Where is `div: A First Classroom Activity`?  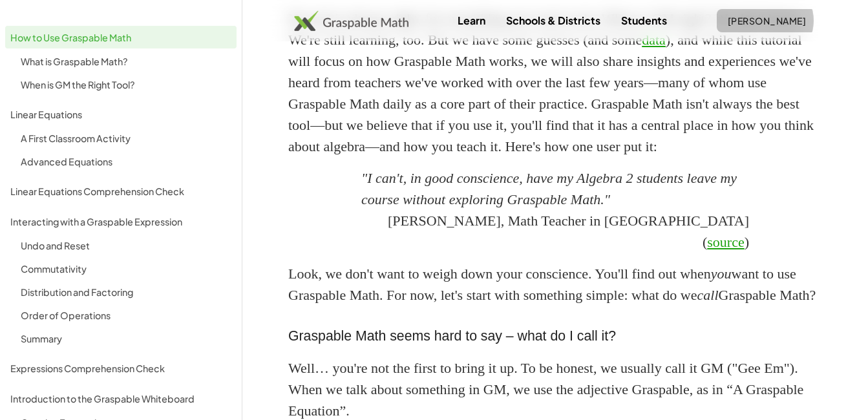
div: A First Classroom Activity is located at coordinates (126, 139).